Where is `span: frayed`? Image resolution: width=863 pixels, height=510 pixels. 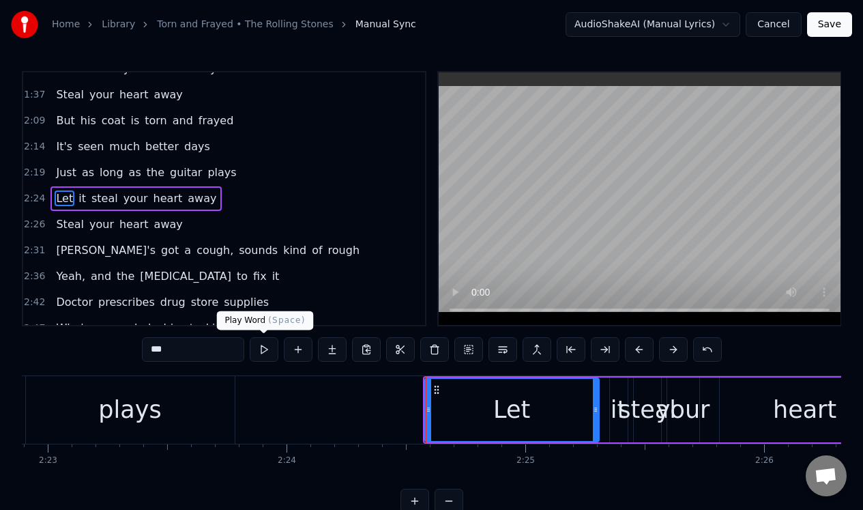 span: frayed is located at coordinates (216, 120).